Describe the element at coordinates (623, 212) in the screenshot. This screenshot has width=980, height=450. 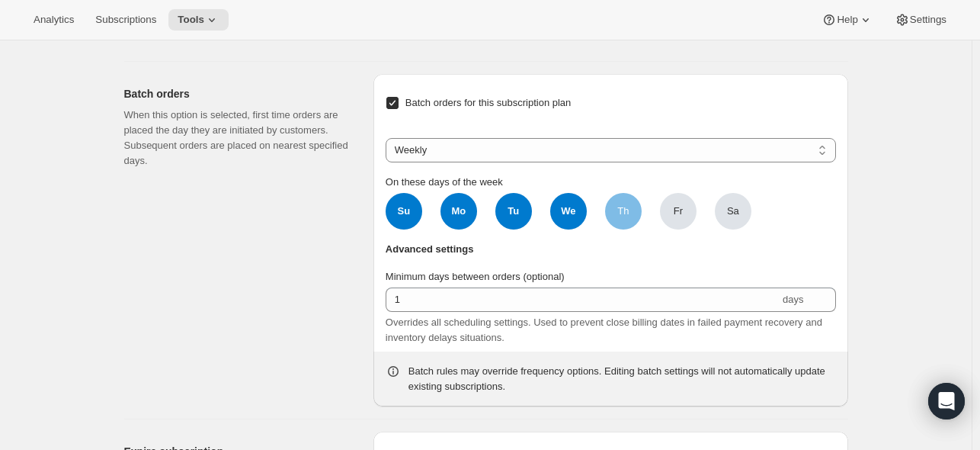
I see `span: Th` at that location.